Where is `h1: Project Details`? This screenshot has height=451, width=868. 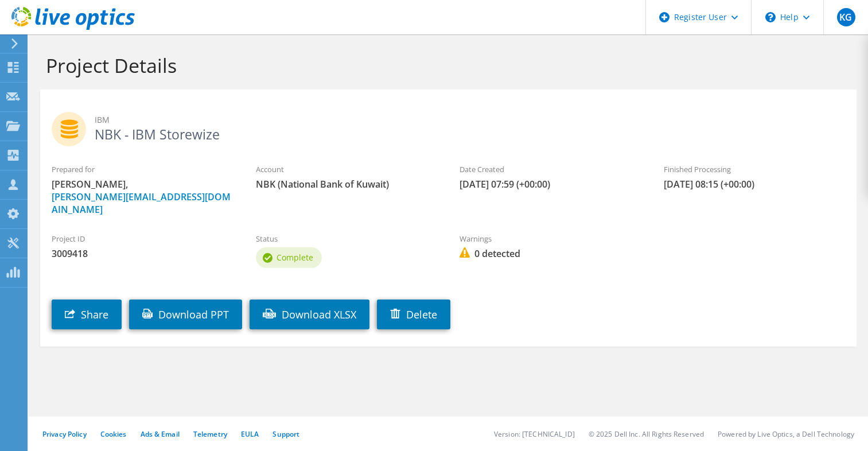 h1: Project Details is located at coordinates (445, 65).